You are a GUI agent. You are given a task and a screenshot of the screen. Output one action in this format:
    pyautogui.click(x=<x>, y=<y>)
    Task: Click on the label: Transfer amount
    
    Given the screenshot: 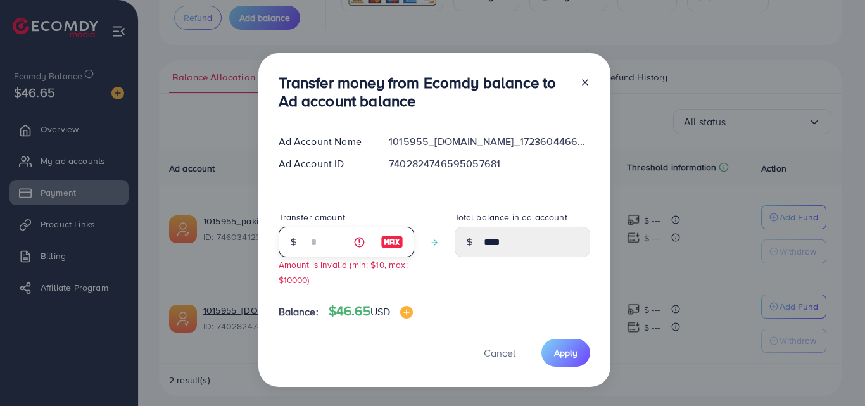 What is the action you would take?
    pyautogui.click(x=311, y=217)
    